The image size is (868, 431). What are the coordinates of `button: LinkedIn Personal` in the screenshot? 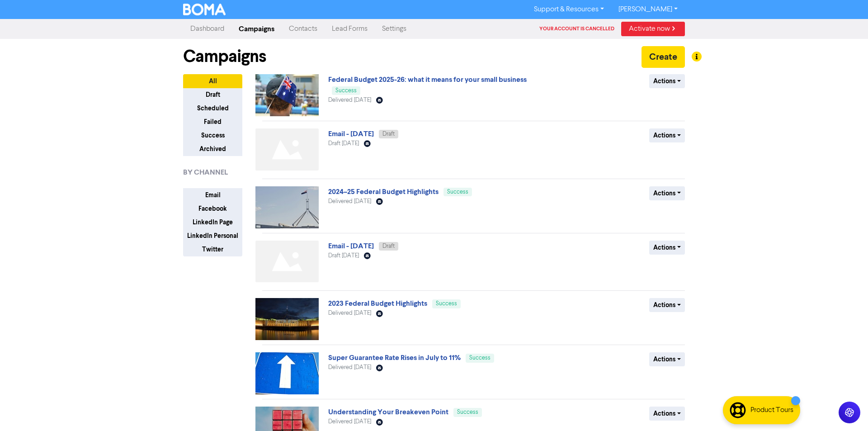 It's located at (213, 236).